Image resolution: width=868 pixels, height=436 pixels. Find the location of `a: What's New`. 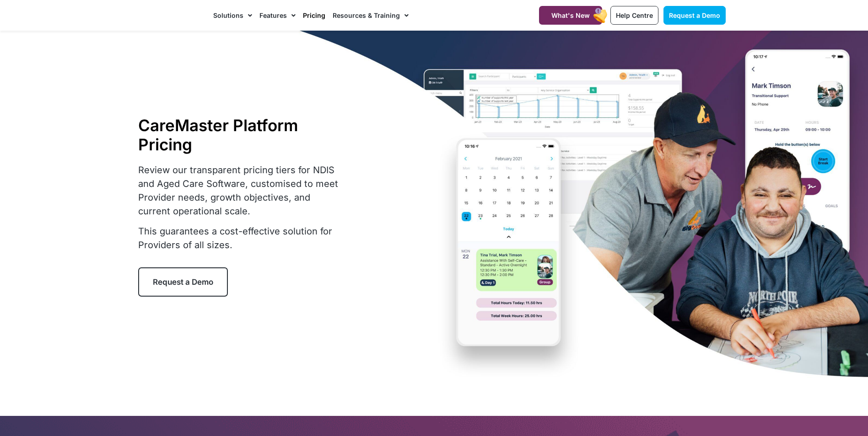

a: What's New is located at coordinates (571, 15).